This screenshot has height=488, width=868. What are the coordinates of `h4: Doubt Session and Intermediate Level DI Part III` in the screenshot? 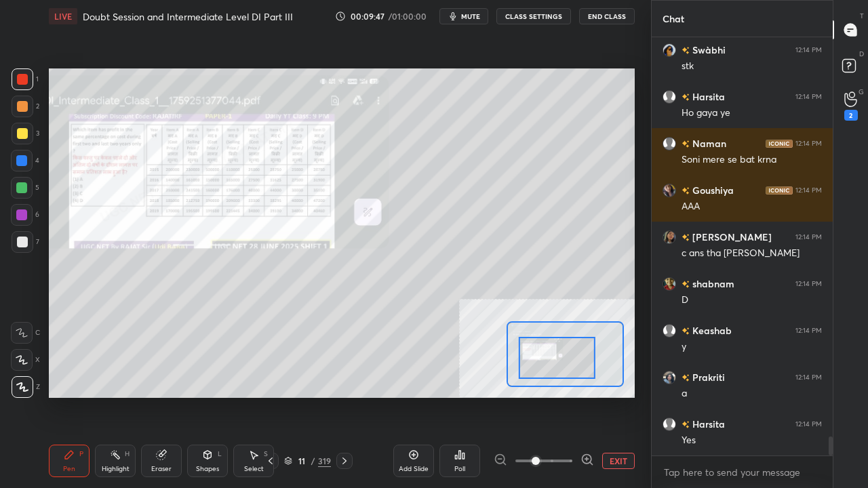 It's located at (188, 16).